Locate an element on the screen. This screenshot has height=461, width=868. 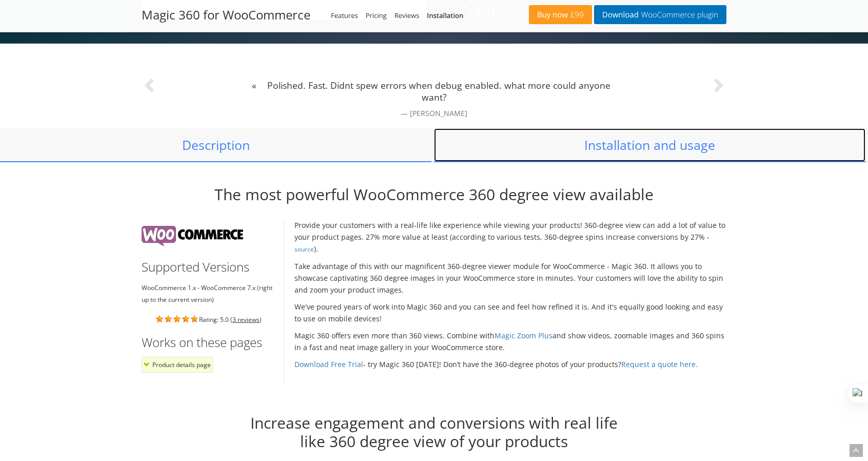
a: DownloadWooCommerce plugin is located at coordinates (660, 14).